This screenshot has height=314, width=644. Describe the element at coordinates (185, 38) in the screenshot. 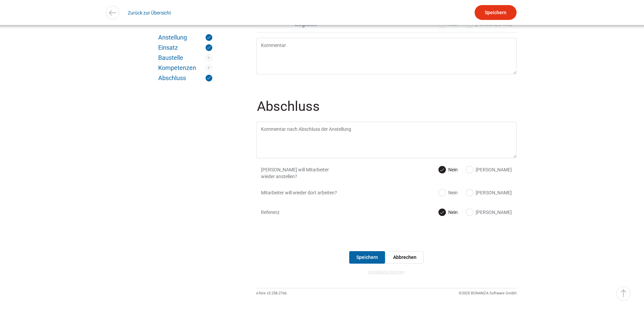

I see `a: Anstellung` at that location.